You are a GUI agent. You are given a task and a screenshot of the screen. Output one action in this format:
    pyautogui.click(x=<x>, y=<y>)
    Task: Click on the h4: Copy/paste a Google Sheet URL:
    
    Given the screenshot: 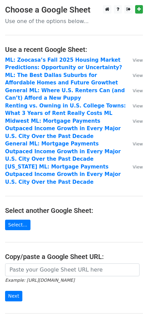 What is the action you would take?
    pyautogui.click(x=74, y=257)
    